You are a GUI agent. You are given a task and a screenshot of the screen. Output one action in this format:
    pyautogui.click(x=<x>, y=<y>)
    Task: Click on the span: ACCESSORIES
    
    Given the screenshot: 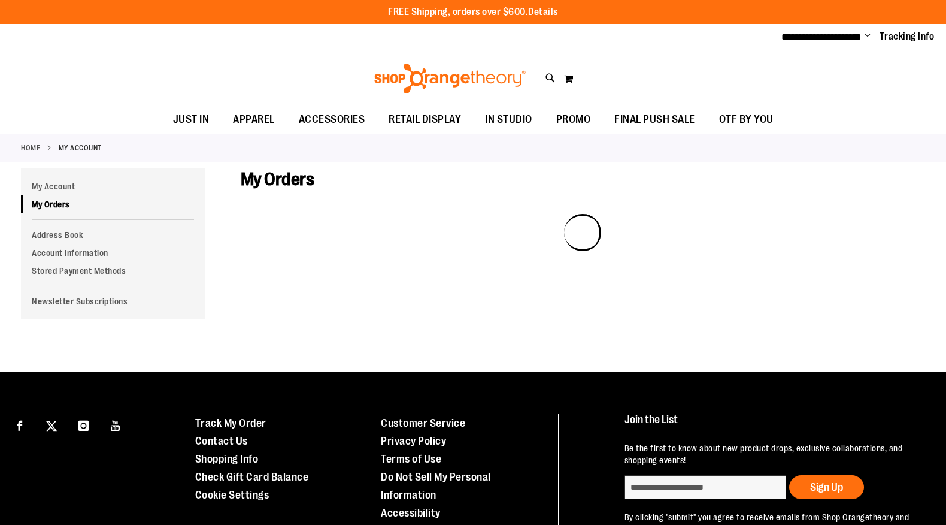 What is the action you would take?
    pyautogui.click(x=332, y=119)
    